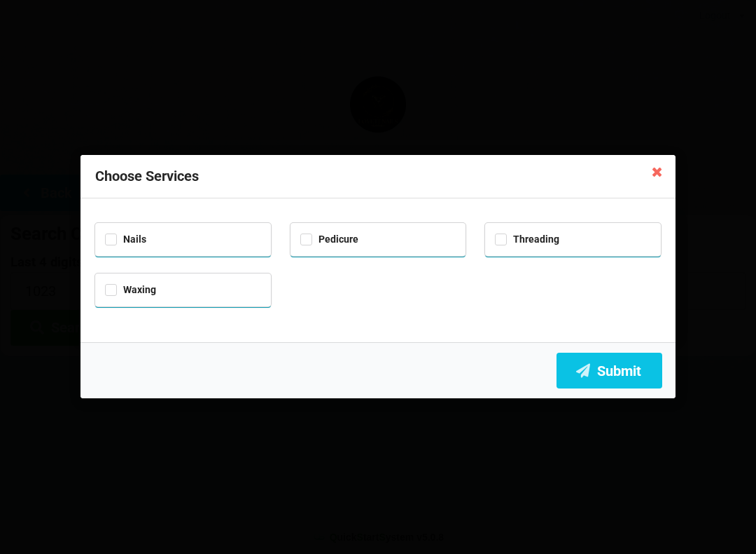 The height and width of the screenshot is (554, 756). I want to click on label: Waxing, so click(130, 290).